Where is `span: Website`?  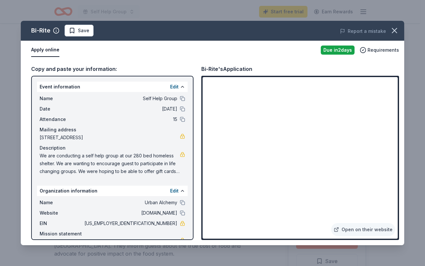 span: Website is located at coordinates (61, 213).